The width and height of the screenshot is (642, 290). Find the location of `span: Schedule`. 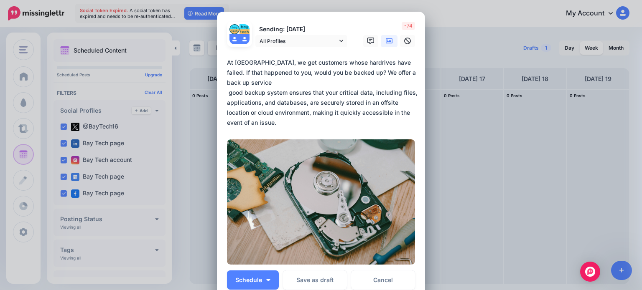

span: Schedule is located at coordinates (249, 280).